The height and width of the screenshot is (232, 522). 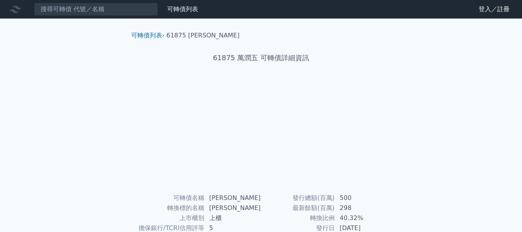 I want to click on td: 發行總額(百萬), so click(x=298, y=198).